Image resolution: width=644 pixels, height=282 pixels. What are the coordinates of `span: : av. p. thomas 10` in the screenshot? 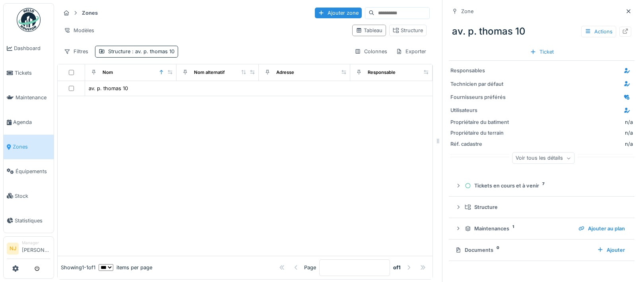 It's located at (152, 51).